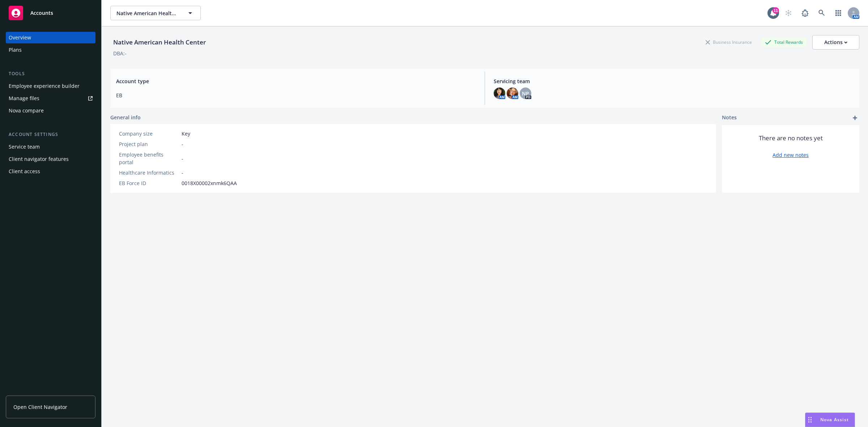 Image resolution: width=868 pixels, height=427 pixels. Describe the element at coordinates (295, 95) in the screenshot. I see `span: EB` at that location.